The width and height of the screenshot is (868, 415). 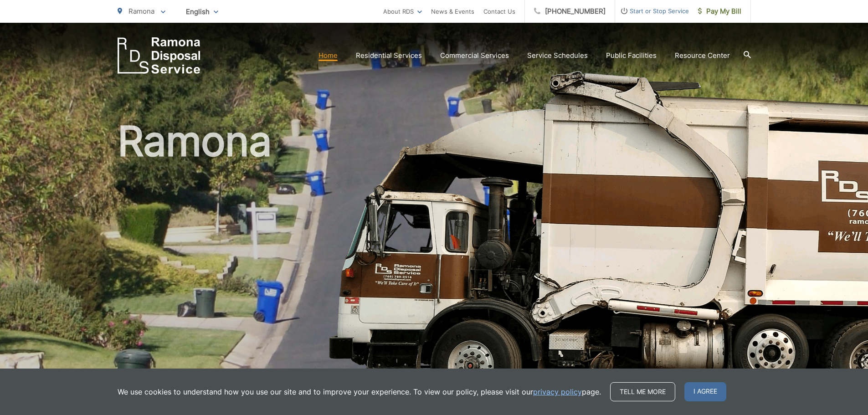 What do you see at coordinates (474, 56) in the screenshot?
I see `a: Commercial Services` at bounding box center [474, 56].